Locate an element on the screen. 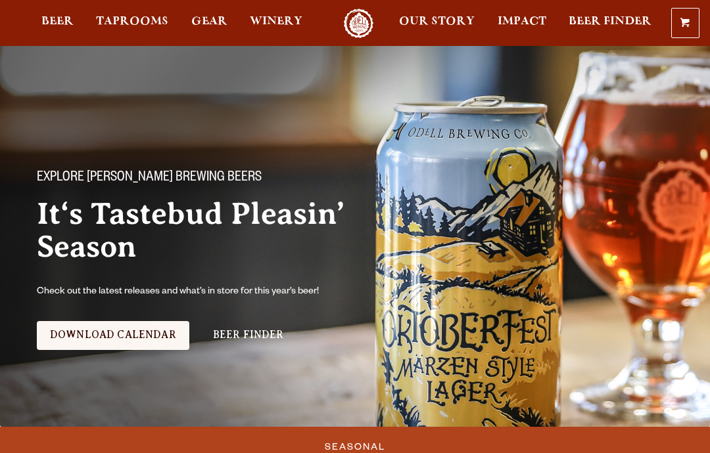 The height and width of the screenshot is (453, 710). a: Download Calendar is located at coordinates (113, 336).